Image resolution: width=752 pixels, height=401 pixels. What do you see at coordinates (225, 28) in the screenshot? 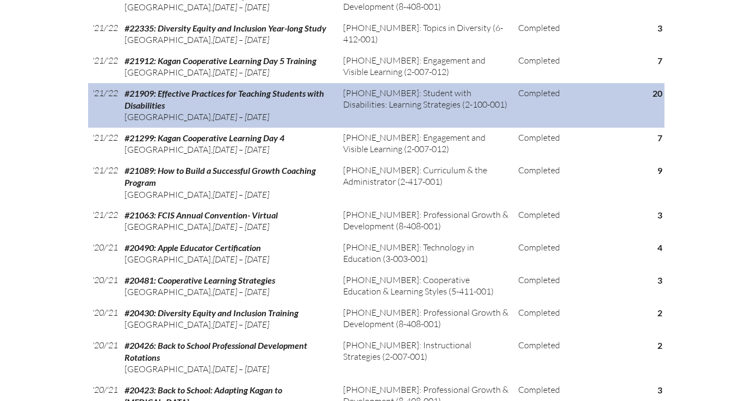
I see `span: #22335: Diversity Equity and Inclusion Year-long Study` at bounding box center [225, 28].